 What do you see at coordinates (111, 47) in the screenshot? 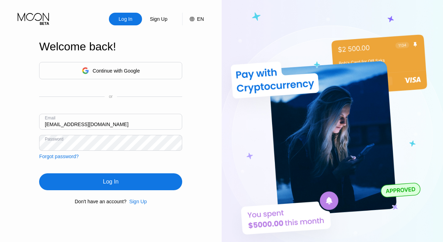
I see `div: Welcome back!` at bounding box center [111, 47].